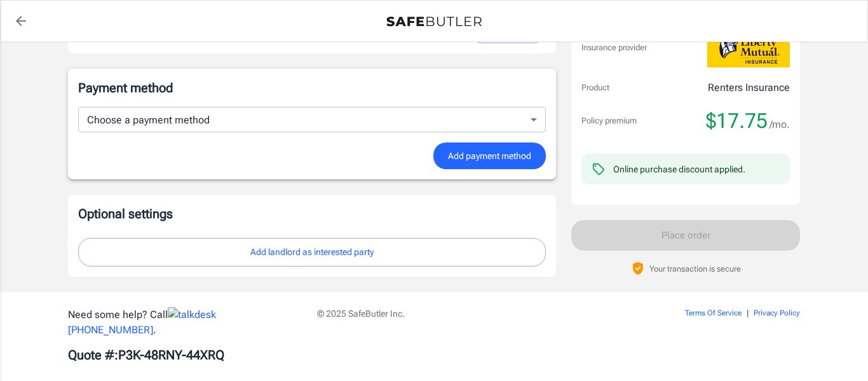 This screenshot has height=381, width=868. What do you see at coordinates (695, 269) in the screenshot?
I see `p: Your transaction is secure` at bounding box center [695, 269].